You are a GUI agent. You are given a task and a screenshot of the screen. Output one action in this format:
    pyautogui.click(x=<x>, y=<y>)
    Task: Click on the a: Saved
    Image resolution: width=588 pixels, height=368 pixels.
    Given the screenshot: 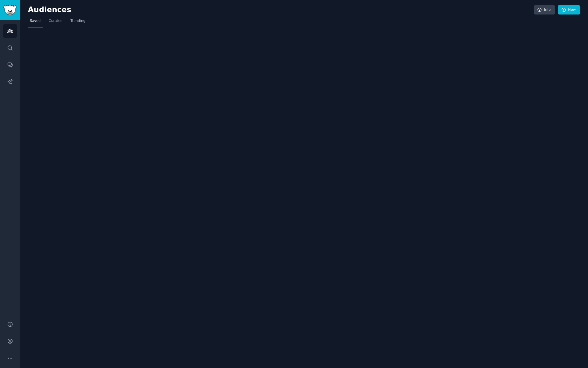 What is the action you would take?
    pyautogui.click(x=35, y=22)
    